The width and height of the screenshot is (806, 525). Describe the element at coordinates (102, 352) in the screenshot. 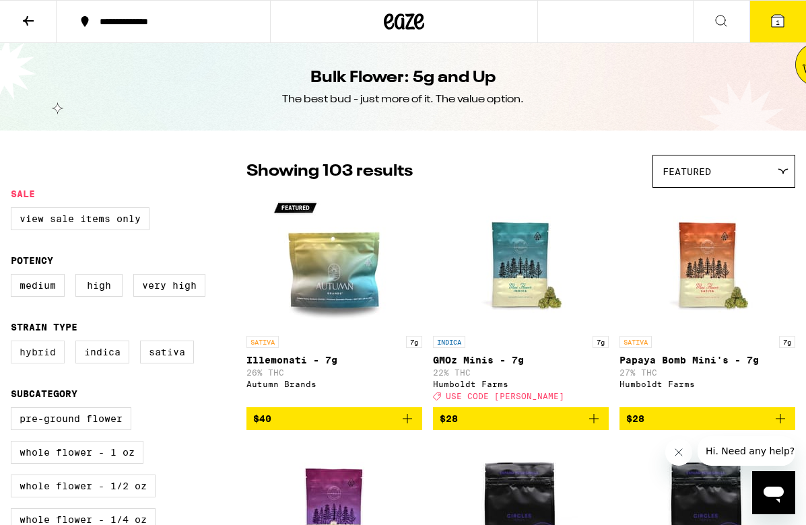

I see `label: Indica` at that location.